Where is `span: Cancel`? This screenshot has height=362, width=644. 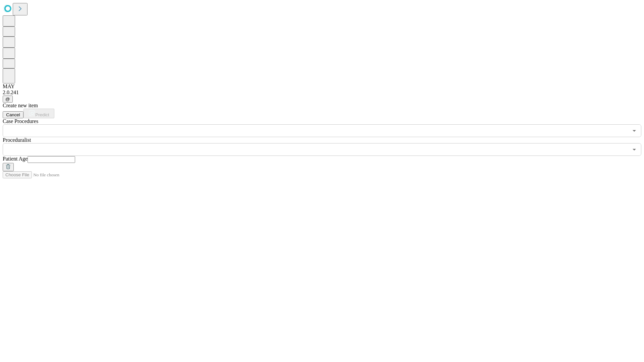
span: Cancel is located at coordinates (13, 115).